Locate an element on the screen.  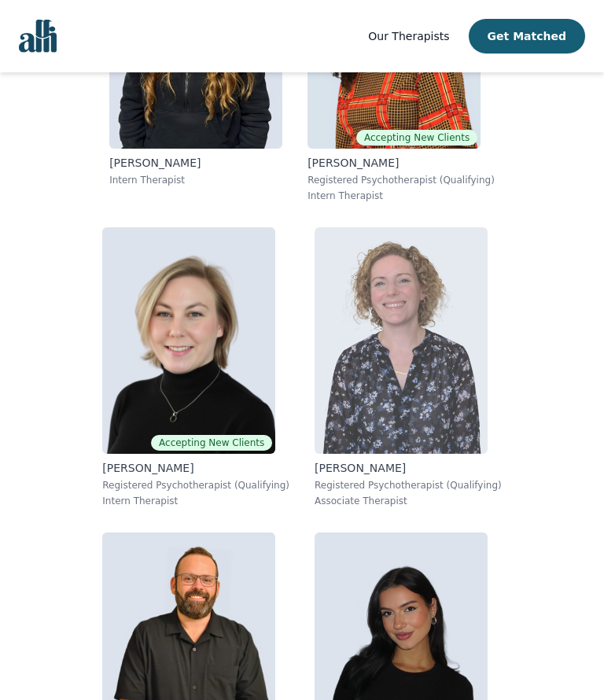
p: Associate Therapist is located at coordinates (408, 500).